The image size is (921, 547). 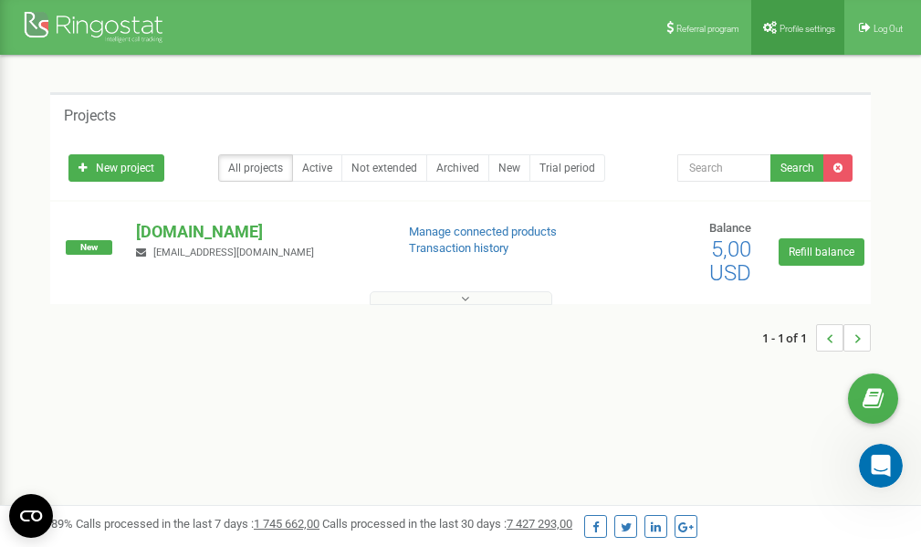 What do you see at coordinates (457, 168) in the screenshot?
I see `a: Archived` at bounding box center [457, 168].